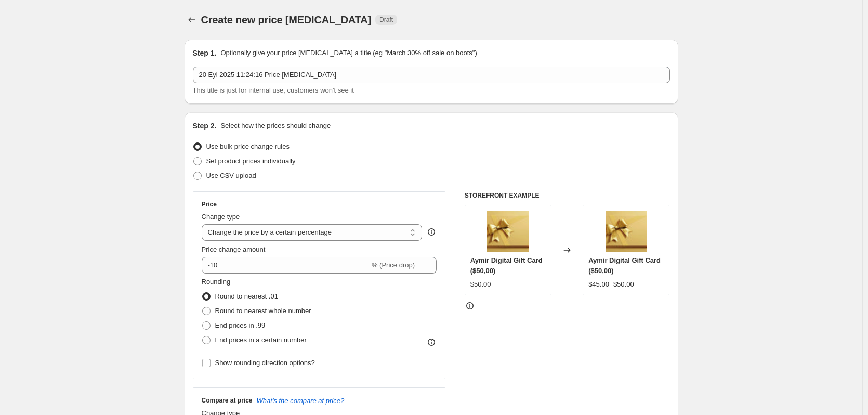  I want to click on span: Rounding, so click(216, 281).